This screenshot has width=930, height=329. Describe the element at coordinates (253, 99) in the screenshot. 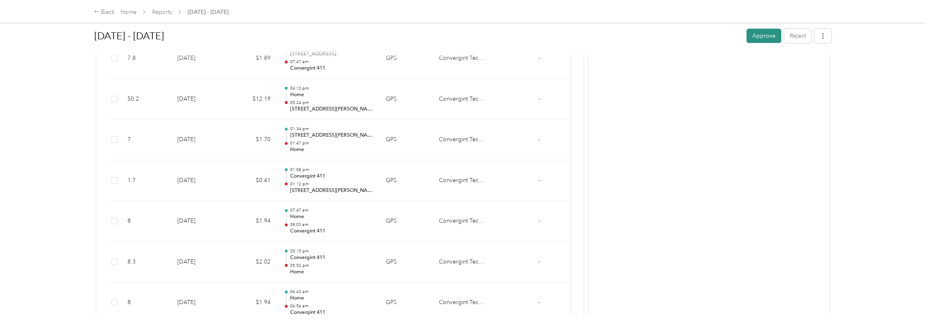

I see `td: $12.19` at that location.